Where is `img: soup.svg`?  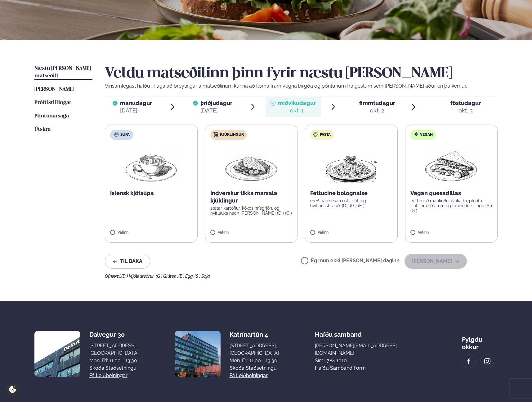
img: soup.svg is located at coordinates (116, 134).